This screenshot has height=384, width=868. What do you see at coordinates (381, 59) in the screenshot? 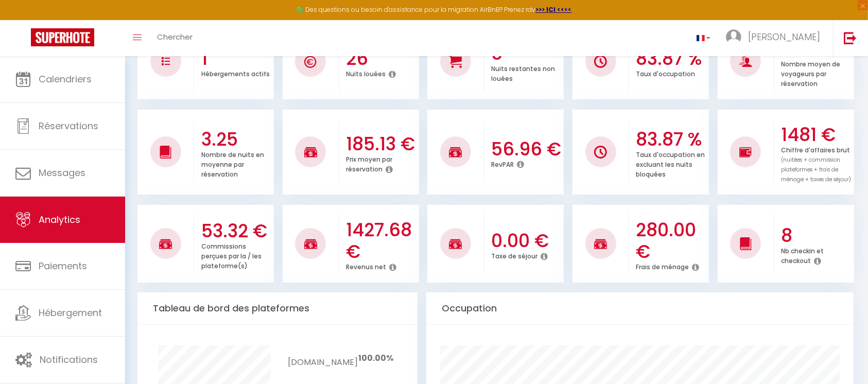
I see `h3: 26` at bounding box center [381, 59].